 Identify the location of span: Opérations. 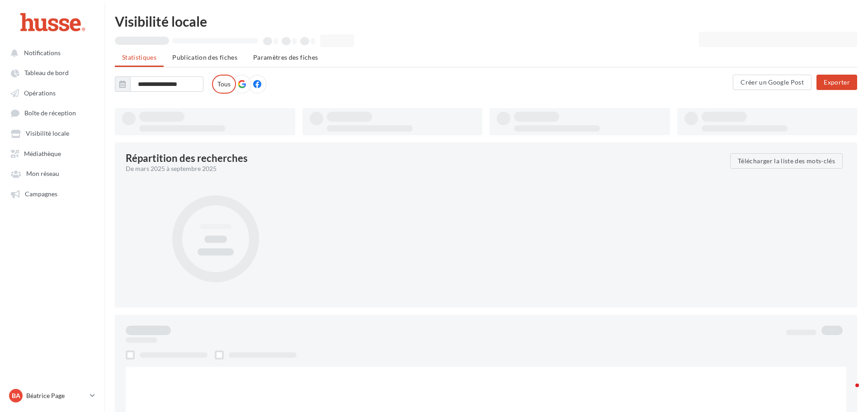
(40, 92).